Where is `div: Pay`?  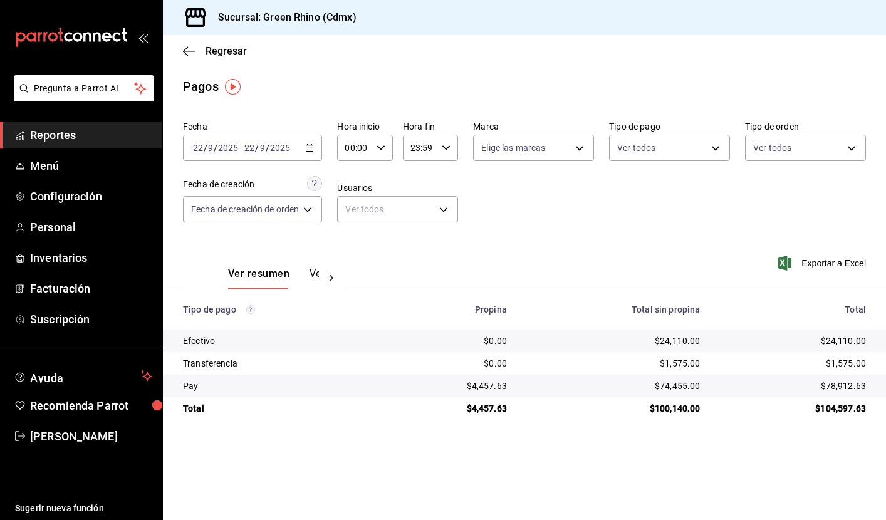 div: Pay is located at coordinates (279, 386).